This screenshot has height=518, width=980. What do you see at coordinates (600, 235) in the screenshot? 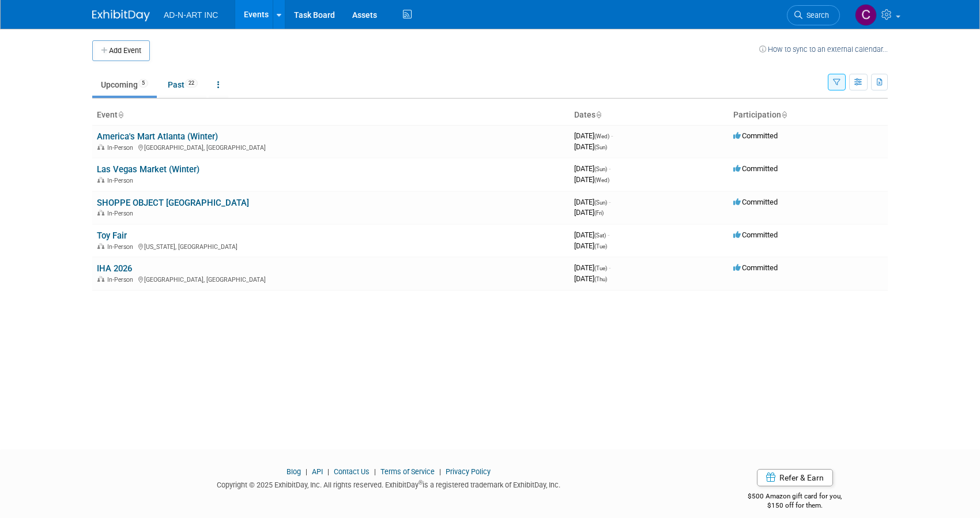
I see `span: (Sat)` at bounding box center [600, 235].